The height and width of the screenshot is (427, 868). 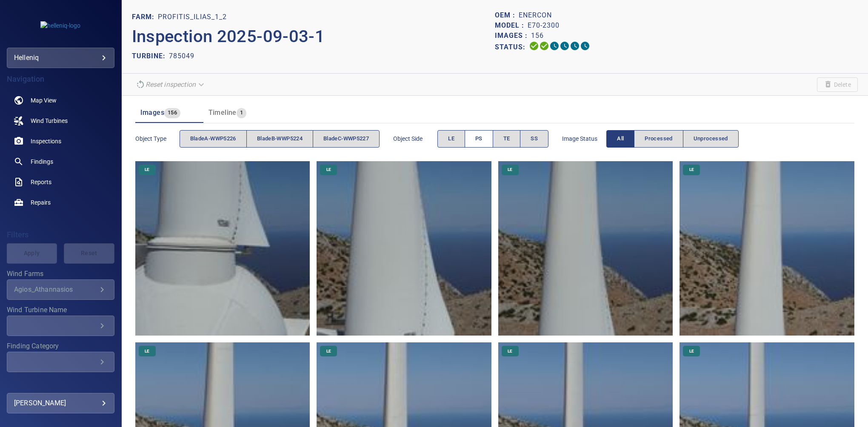 I want to click on p: E70-2300, so click(x=543, y=25).